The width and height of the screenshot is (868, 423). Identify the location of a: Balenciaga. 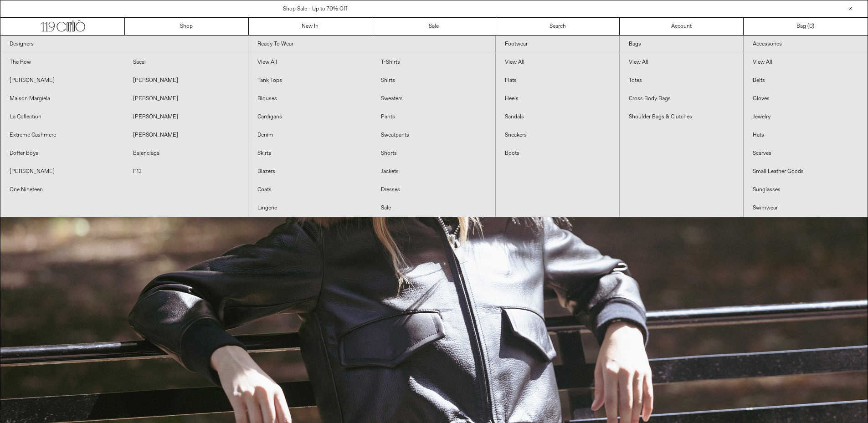
(185, 153).